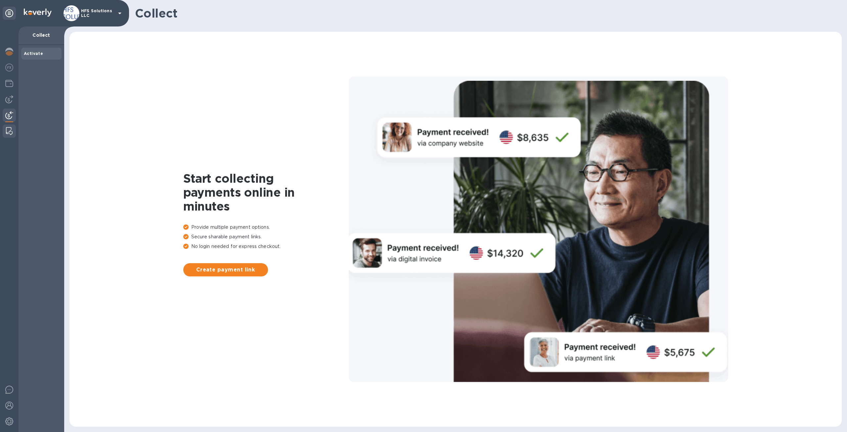 Image resolution: width=847 pixels, height=432 pixels. Describe the element at coordinates (9, 83) in the screenshot. I see `img: Wallets` at that location.